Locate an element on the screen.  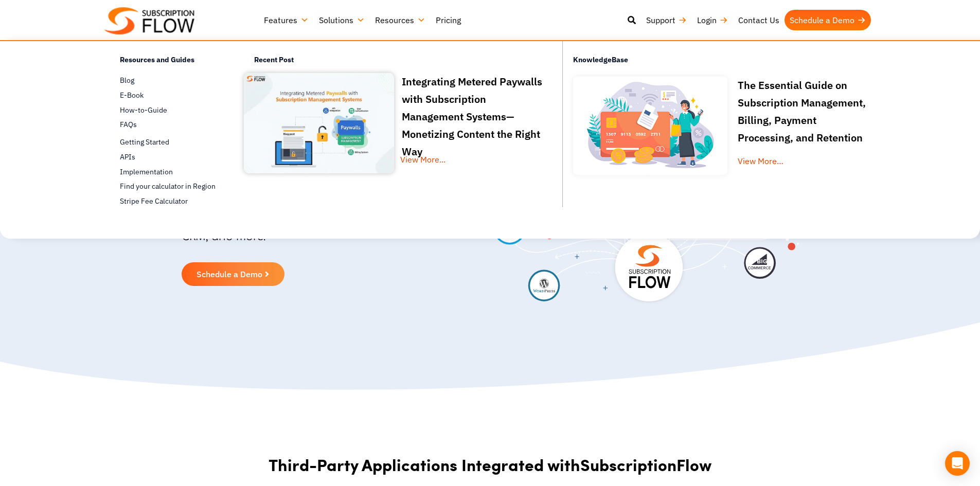
a: View More... is located at coordinates (472, 167).